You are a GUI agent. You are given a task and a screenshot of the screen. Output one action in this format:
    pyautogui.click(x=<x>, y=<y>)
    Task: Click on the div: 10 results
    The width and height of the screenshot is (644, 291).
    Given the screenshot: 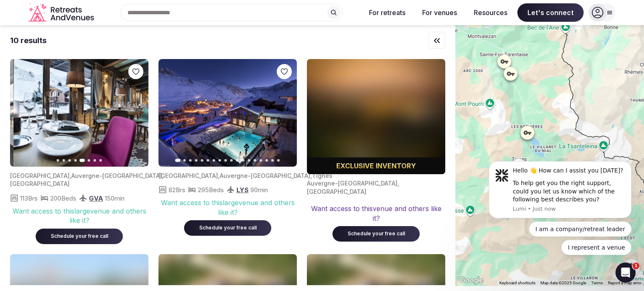 What is the action you would take?
    pyautogui.click(x=28, y=40)
    